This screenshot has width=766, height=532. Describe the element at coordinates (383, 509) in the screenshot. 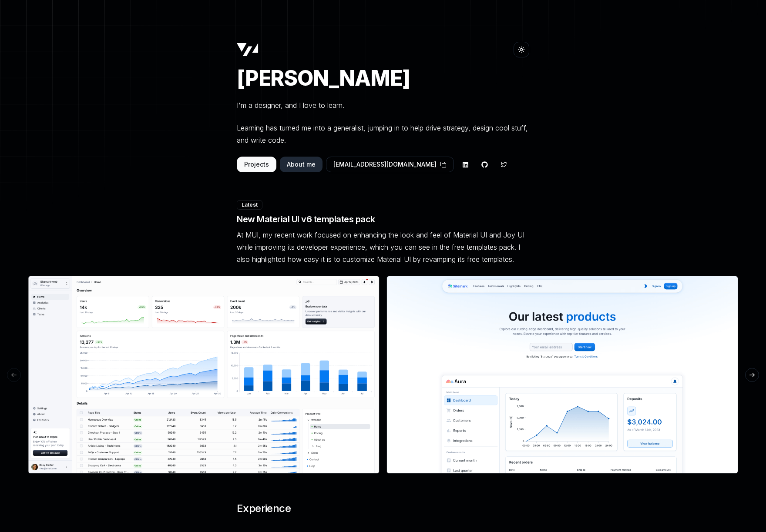

I see `h3: Experience` at that location.